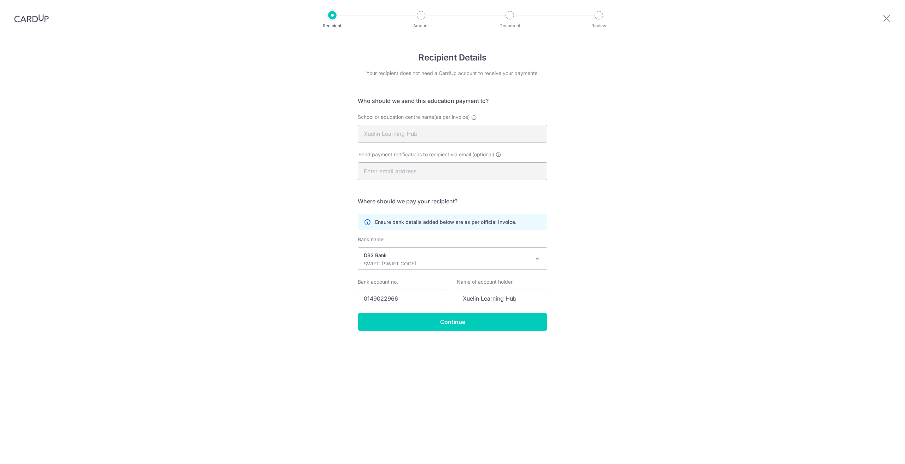 Image resolution: width=905 pixels, height=464 pixels. What do you see at coordinates (371, 239) in the screenshot?
I see `label: Bank name` at bounding box center [371, 239].